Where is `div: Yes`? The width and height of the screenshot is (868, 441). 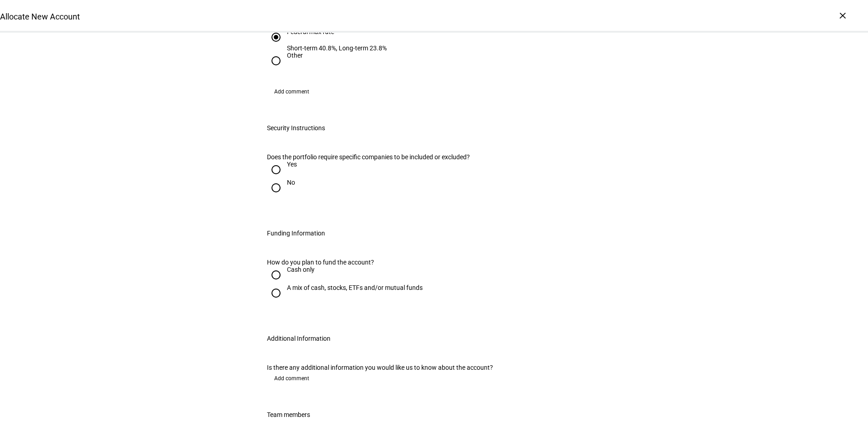
div: Yes is located at coordinates (292, 164).